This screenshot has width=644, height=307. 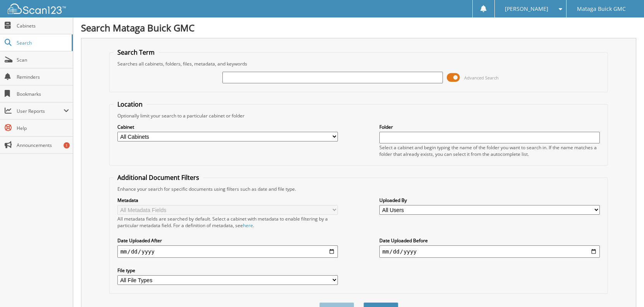 I want to click on input: end, so click(x=490, y=252).